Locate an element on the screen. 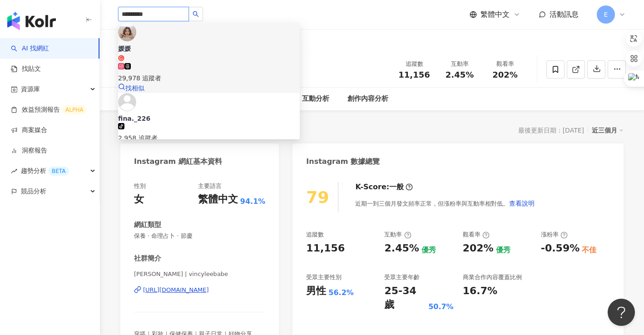 This screenshot has height=335, width=644. div: 受眾主要年齡 is located at coordinates (402, 278).